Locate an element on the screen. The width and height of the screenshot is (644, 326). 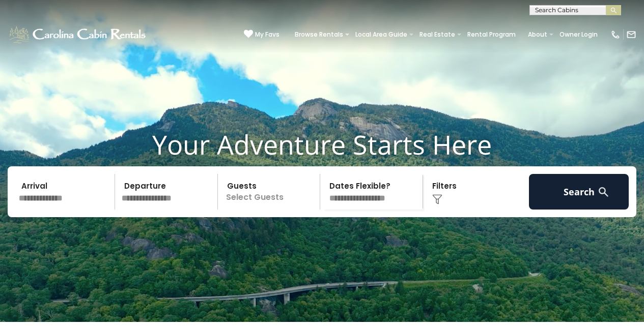
h1: Your Adventure Starts Here is located at coordinates (322, 145).